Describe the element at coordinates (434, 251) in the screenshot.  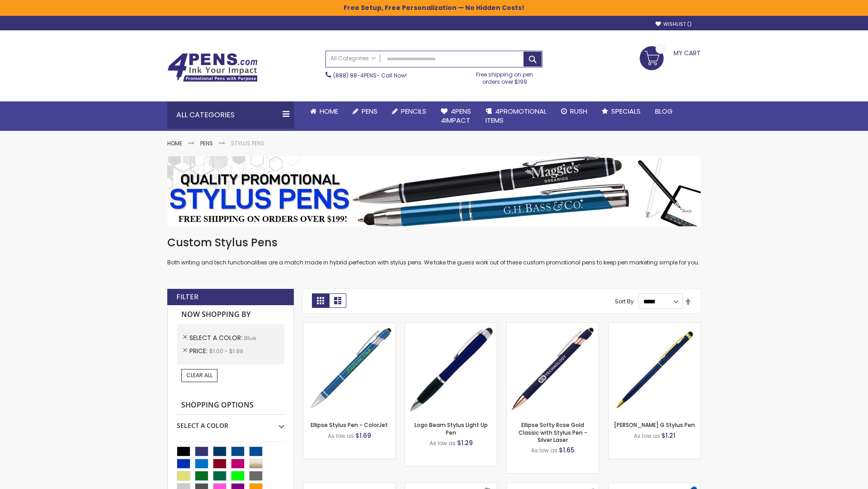
I see `div: Both writing and tech functionalities are a match made in hybrid perfection with stylus pens. We ...` at that location.